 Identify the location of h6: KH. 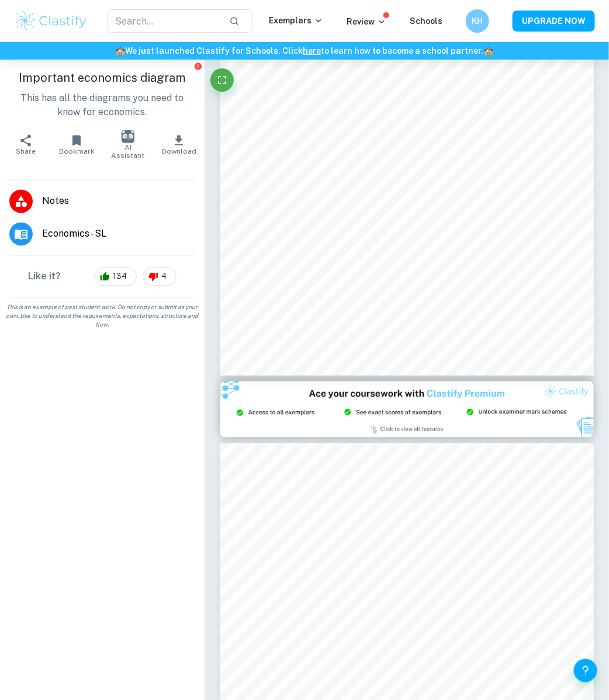
(477, 21).